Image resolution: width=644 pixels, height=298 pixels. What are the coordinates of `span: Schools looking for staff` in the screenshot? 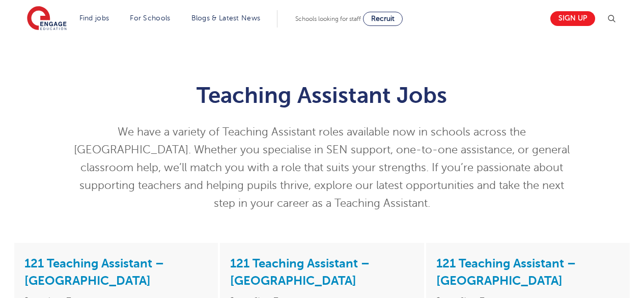 It's located at (328, 19).